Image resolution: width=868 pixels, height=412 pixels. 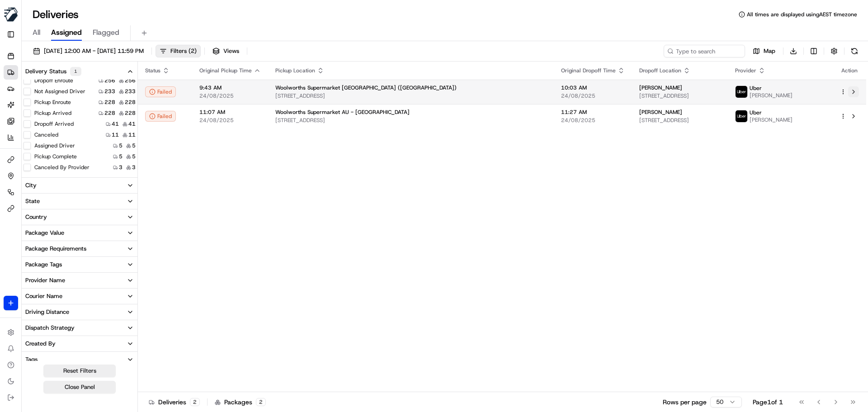 I want to click on span: 11, so click(x=115, y=135).